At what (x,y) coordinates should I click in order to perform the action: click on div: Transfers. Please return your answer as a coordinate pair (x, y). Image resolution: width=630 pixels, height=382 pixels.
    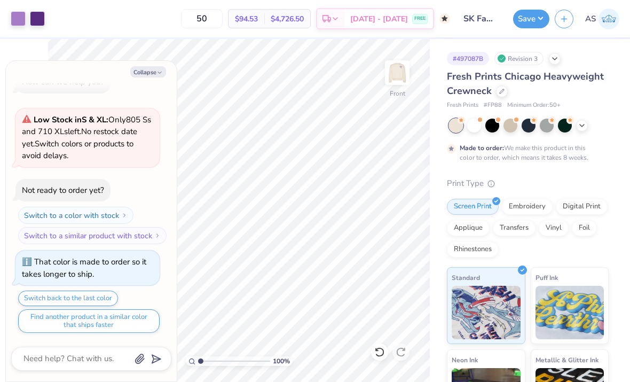
    Looking at the image, I should click on (514, 228).